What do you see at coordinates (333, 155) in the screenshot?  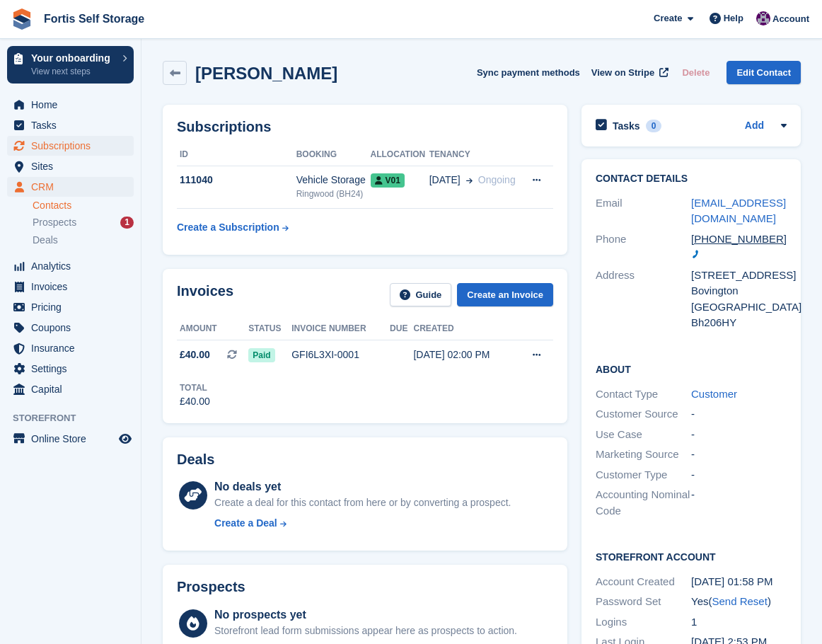 I see `th: Booking` at bounding box center [333, 155].